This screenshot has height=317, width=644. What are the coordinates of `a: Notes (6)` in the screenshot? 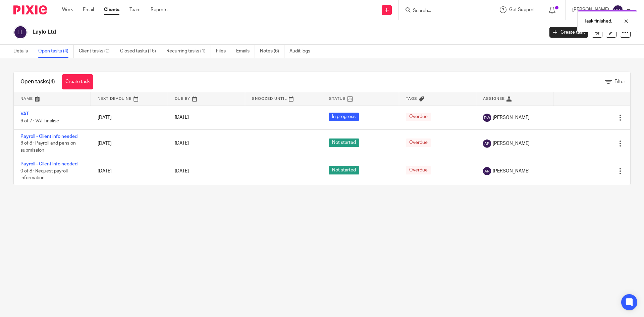 It's located at (272, 51).